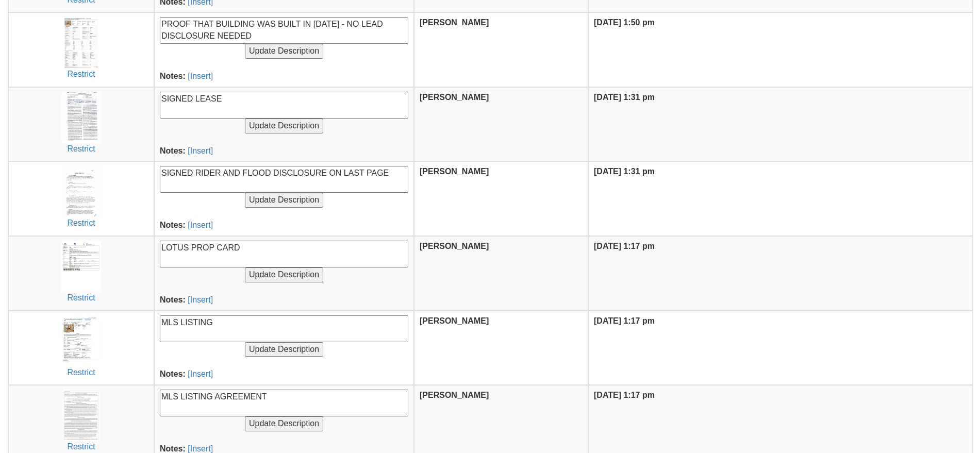 The height and width of the screenshot is (453, 980). I want to click on img: uid(148)-635591e6-63ca-04fa-a926-966a1e0ae35a.jpg, so click(81, 341).